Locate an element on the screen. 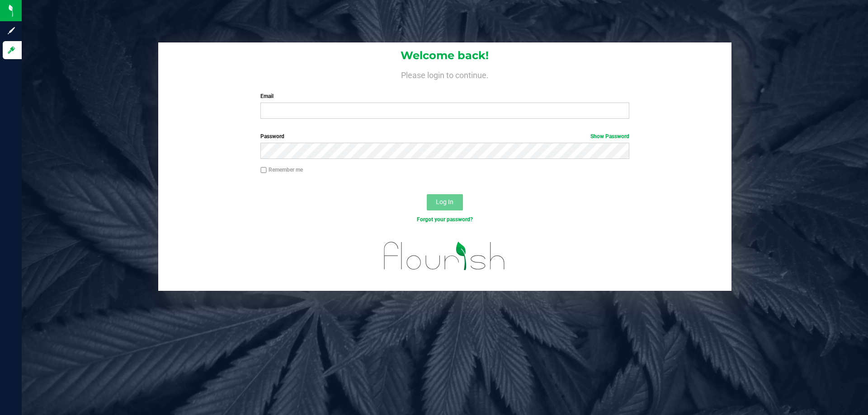 This screenshot has height=415, width=868. inline-svg: Log in is located at coordinates (11, 50).